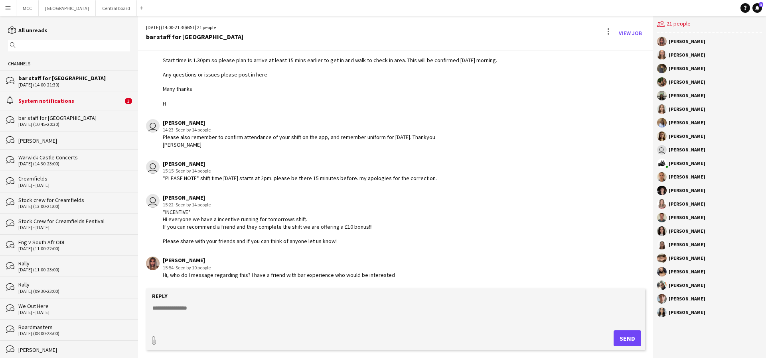 This screenshot has height=363, width=766. I want to click on div: *INCENTIVE* Hi everyone we have a incentive running for tomorrows shift. If you can recommend a f..., so click(268, 227).